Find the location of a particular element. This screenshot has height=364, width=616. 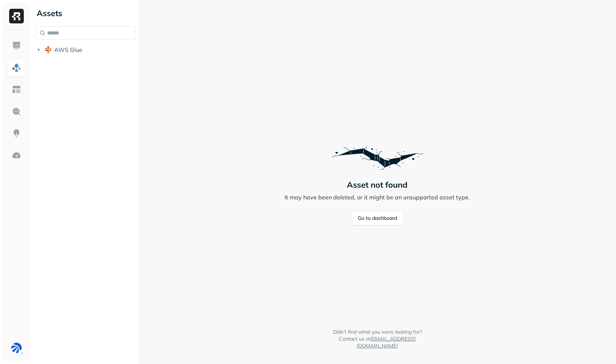

p: It may have been deleted, or it might be an unsupported asset type. is located at coordinates (378, 197).